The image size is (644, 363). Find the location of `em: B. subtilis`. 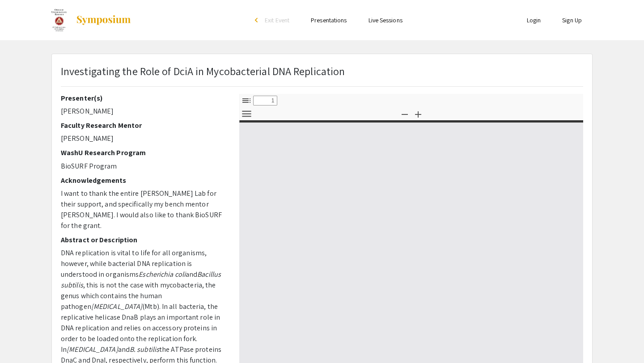

em: B. subtilis is located at coordinates (144, 349).